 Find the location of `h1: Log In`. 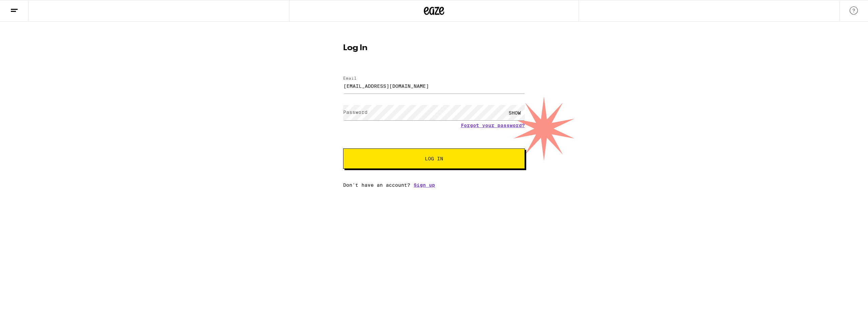

h1: Log In is located at coordinates (434, 48).